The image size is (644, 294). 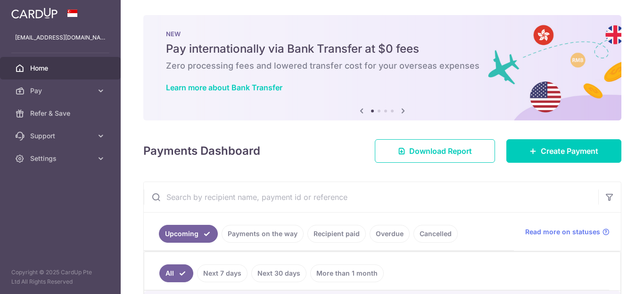 What do you see at coordinates (34, 13) in the screenshot?
I see `img: CardUp` at bounding box center [34, 13].